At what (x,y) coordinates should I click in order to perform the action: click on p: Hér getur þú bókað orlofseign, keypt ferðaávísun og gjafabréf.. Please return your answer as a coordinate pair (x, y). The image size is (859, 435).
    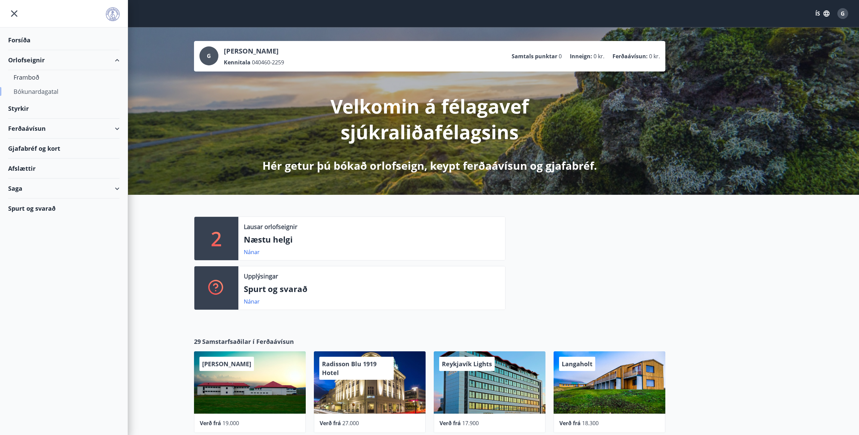
    Looking at the image, I should click on (430, 166).